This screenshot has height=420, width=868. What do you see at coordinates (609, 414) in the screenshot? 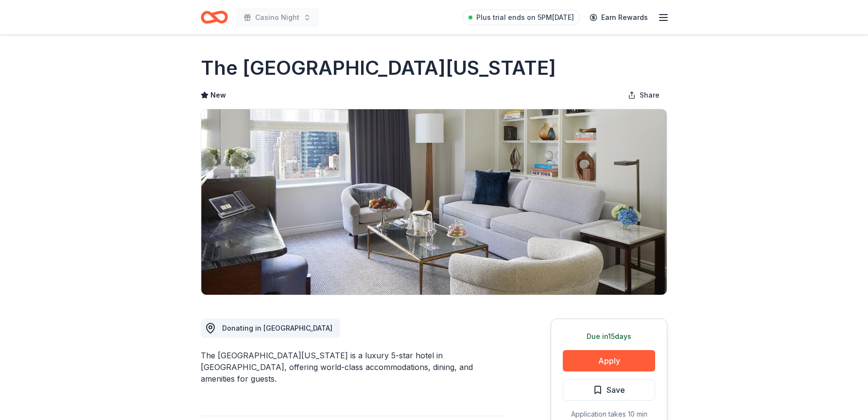
I see `div: Application takes 10 min` at bounding box center [609, 414].